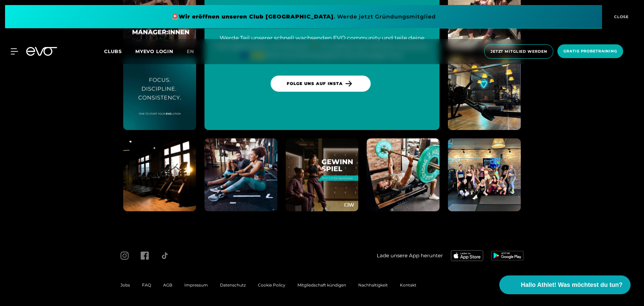 The image size is (644, 306). I want to click on span: Nachhaltigkeit, so click(373, 285).